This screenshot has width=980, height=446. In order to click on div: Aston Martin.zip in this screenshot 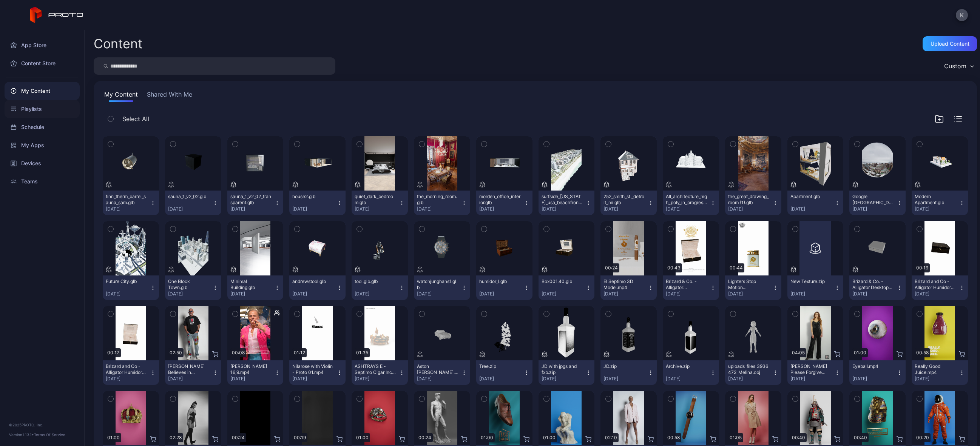, I will do `click(438, 369)`.